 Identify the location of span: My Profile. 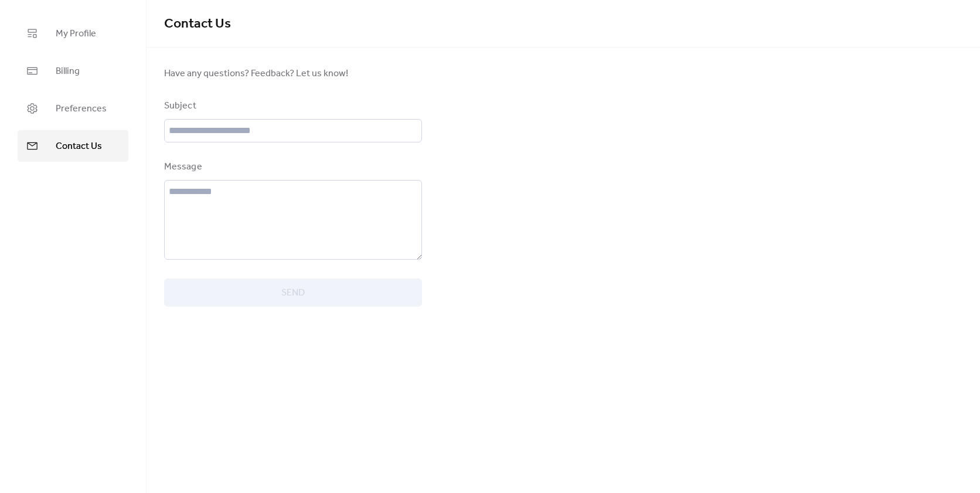
(75, 34).